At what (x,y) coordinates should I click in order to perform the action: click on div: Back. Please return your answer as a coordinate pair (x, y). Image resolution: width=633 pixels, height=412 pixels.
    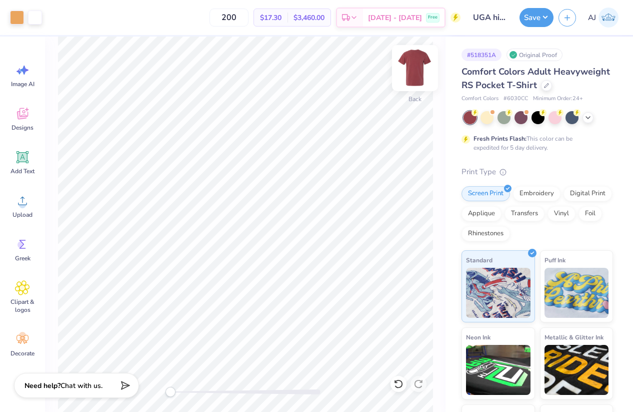
    Looking at the image, I should click on (415, 99).